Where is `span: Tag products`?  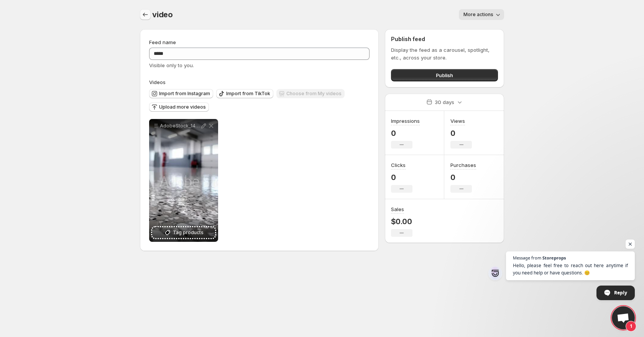
span: Tag products is located at coordinates (188, 233).